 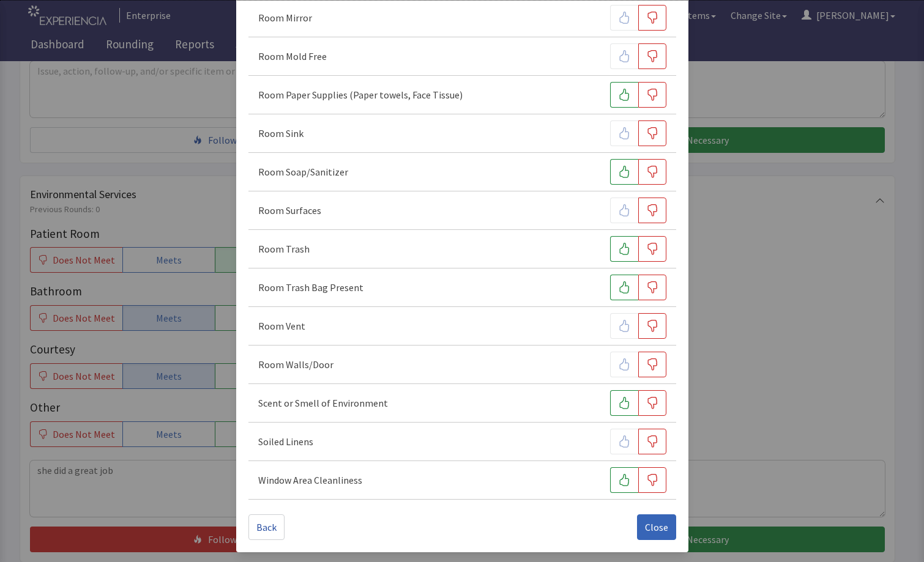 I want to click on p: Room Trash Bag Present, so click(x=311, y=287).